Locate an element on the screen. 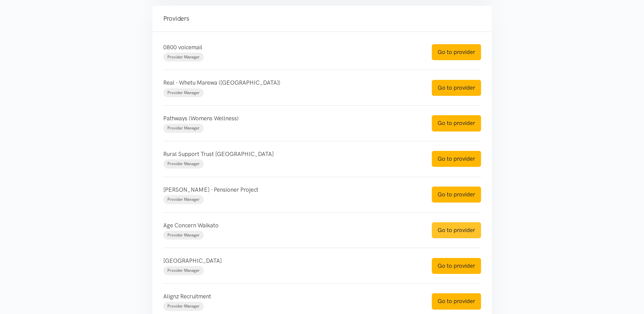  p: Age Concern Waikato is located at coordinates (290, 225).